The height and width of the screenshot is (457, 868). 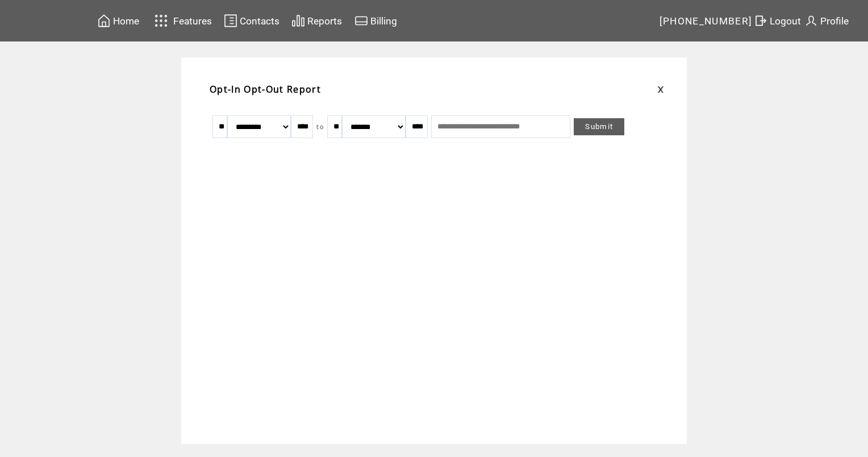 What do you see at coordinates (835, 21) in the screenshot?
I see `span: Profile` at bounding box center [835, 21].